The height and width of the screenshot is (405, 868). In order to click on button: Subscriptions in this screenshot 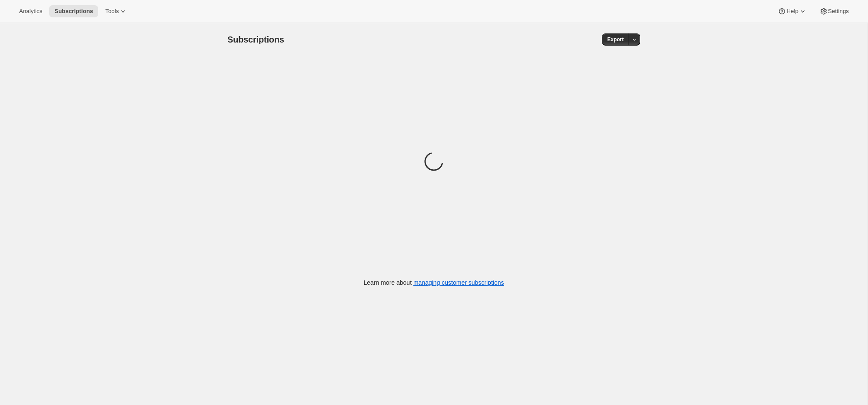, I will do `click(73, 11)`.